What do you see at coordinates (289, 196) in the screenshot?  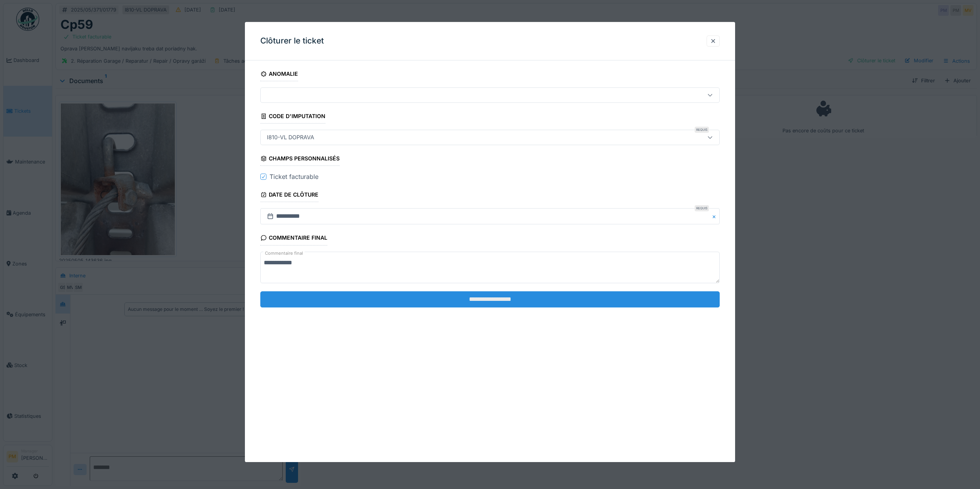 I see `div: Date de clôture` at bounding box center [289, 196].